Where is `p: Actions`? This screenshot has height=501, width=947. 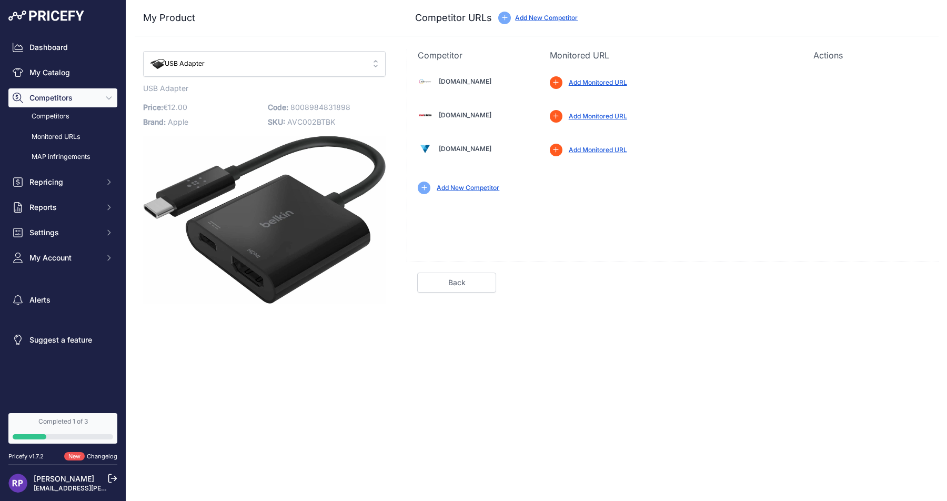 p: Actions is located at coordinates (871, 55).